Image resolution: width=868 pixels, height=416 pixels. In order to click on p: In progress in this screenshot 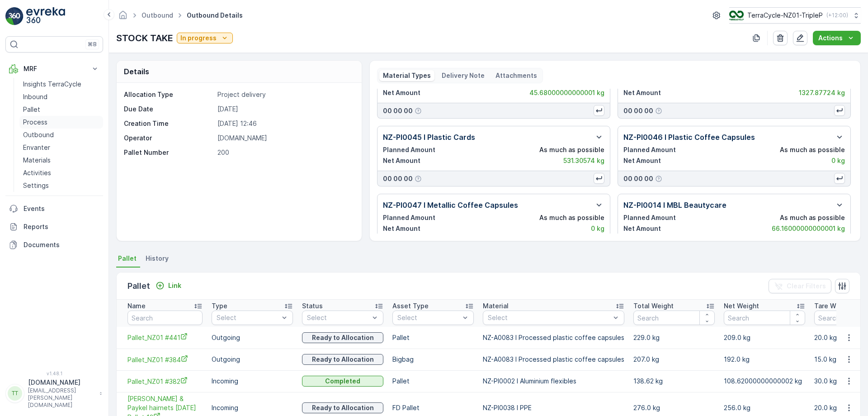, I will do `click(198, 38)`.